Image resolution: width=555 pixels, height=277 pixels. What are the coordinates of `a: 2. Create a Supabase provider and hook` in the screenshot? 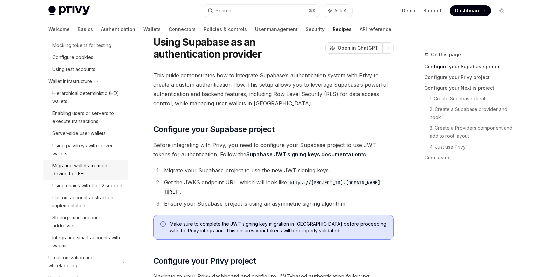 It's located at (471, 113).